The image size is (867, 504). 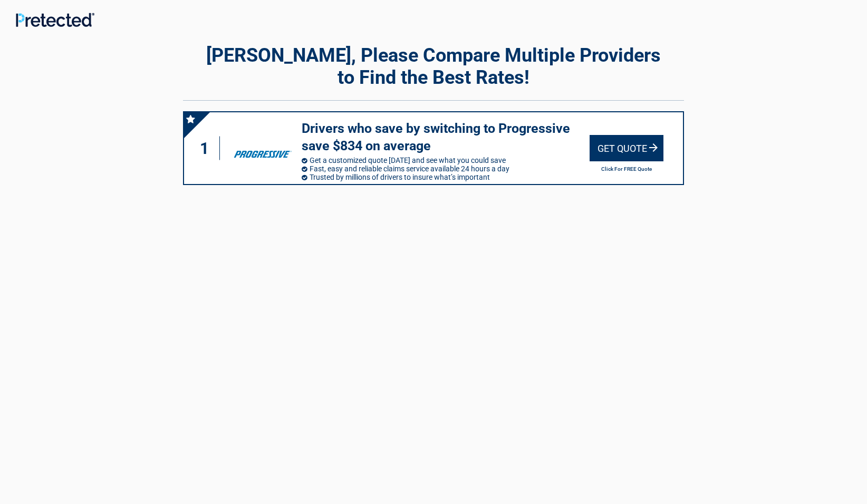 I want to click on h3: Drivers who save by switching to Progressive save $834 on average, so click(x=446, y=137).